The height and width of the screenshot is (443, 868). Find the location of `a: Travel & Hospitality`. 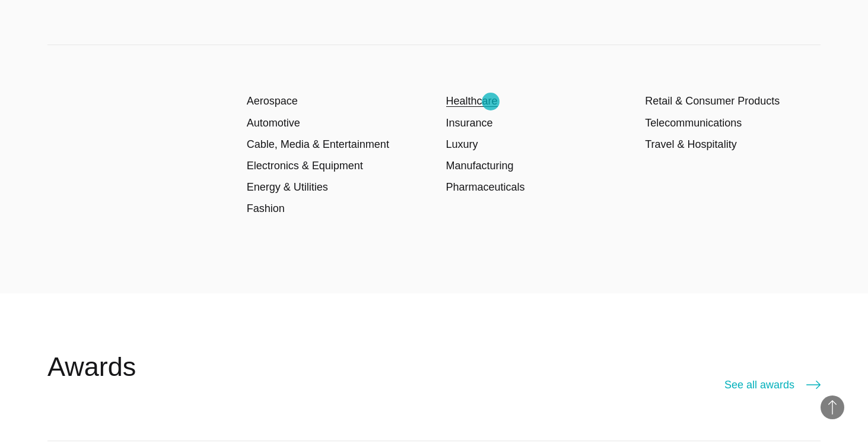

a: Travel & Hospitality is located at coordinates (690, 144).